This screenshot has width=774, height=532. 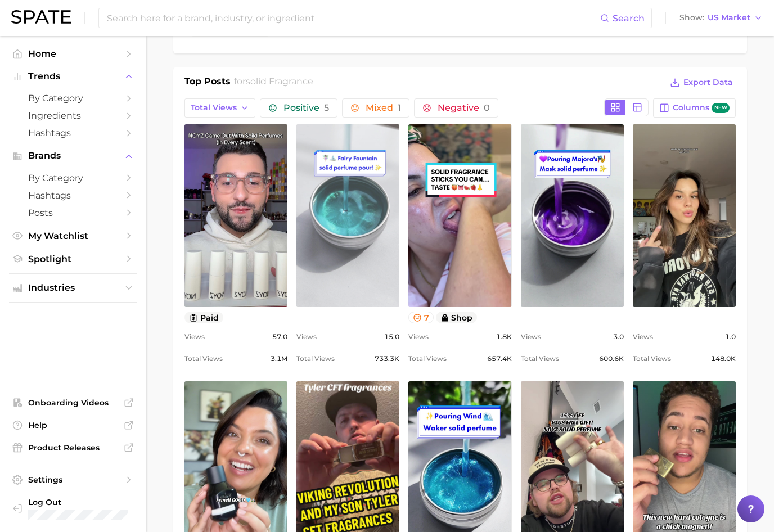 What do you see at coordinates (504, 337) in the screenshot?
I see `span: 1.8k` at bounding box center [504, 337].